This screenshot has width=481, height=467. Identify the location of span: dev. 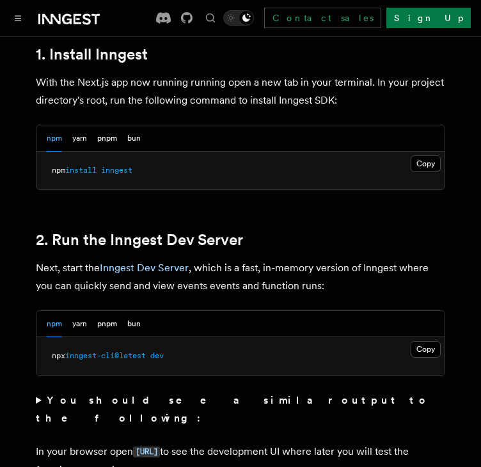
(157, 356).